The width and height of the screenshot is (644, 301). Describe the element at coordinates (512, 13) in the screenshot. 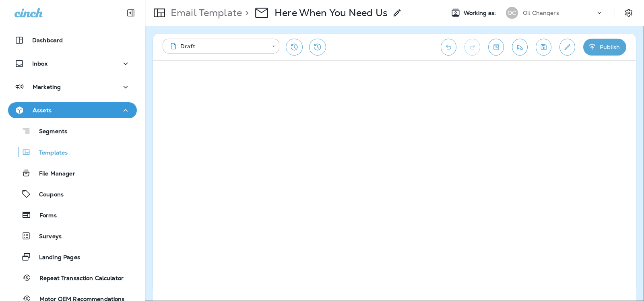

I see `div: OC` at that location.